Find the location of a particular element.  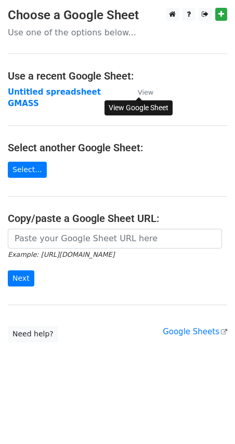

a: GMASS is located at coordinates (23, 104).